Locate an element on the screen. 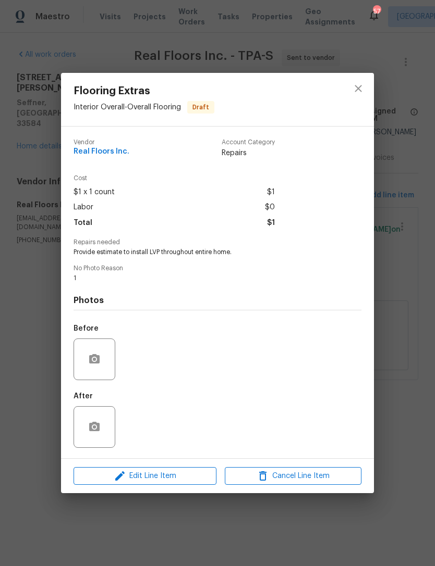  span: Repairs needed is located at coordinates (217, 242).